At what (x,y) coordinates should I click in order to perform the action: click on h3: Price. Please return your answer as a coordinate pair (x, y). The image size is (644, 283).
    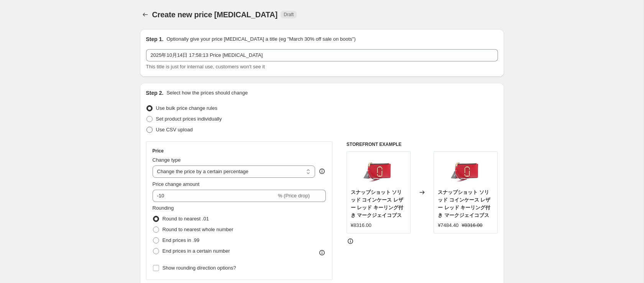
    Looking at the image, I should click on (158, 151).